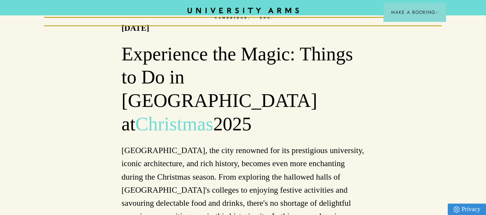  Describe the element at coordinates (414, 12) in the screenshot. I see `button: Make a BookingArrow icon` at that location.